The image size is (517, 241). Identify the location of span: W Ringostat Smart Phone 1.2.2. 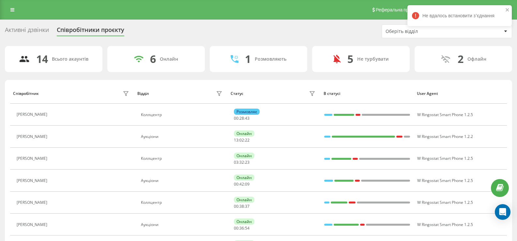
(445, 136).